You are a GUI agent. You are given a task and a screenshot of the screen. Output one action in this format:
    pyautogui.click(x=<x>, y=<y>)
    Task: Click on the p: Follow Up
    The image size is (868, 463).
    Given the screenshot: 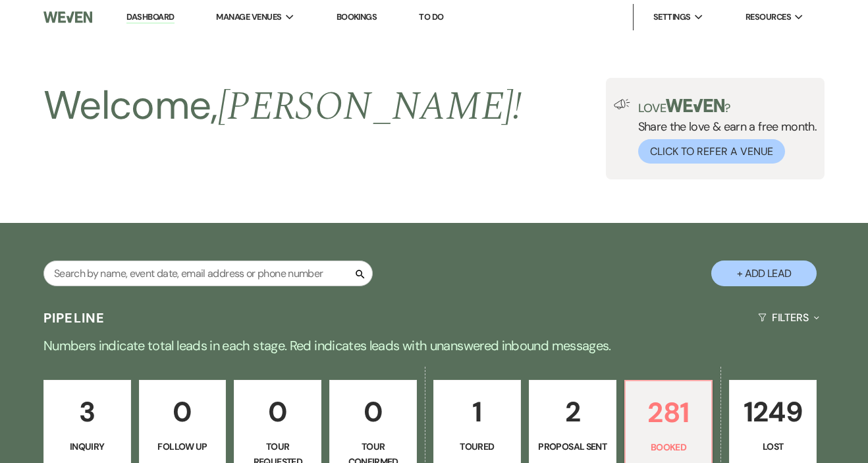 What is the action you would take?
    pyautogui.click(x=182, y=446)
    